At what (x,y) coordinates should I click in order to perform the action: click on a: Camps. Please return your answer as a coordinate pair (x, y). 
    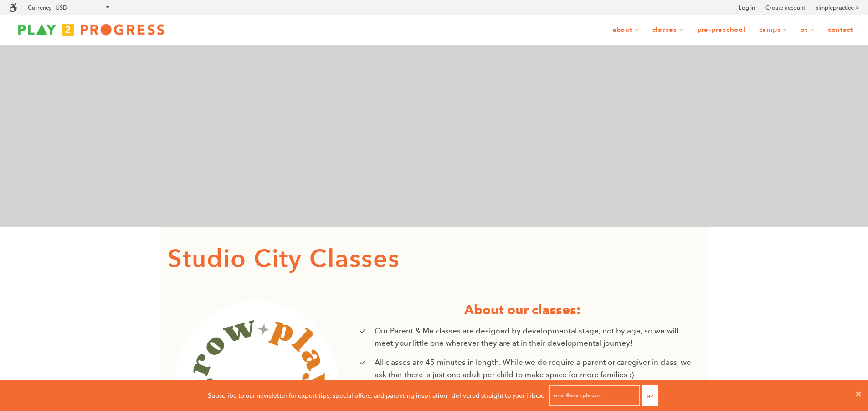
    Looking at the image, I should click on (773, 30).